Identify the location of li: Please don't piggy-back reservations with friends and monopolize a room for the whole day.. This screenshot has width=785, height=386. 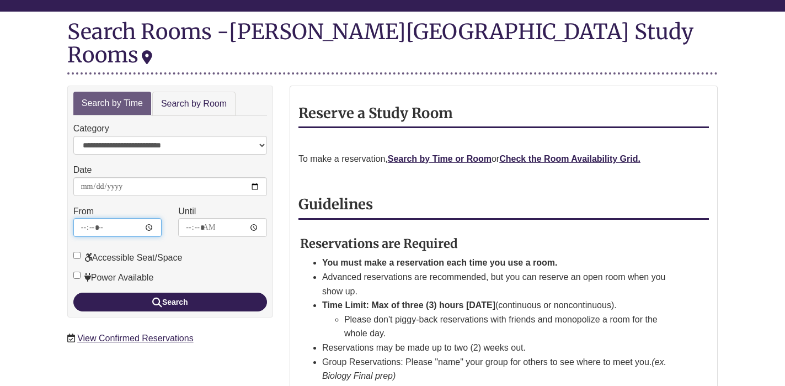
(513, 326).